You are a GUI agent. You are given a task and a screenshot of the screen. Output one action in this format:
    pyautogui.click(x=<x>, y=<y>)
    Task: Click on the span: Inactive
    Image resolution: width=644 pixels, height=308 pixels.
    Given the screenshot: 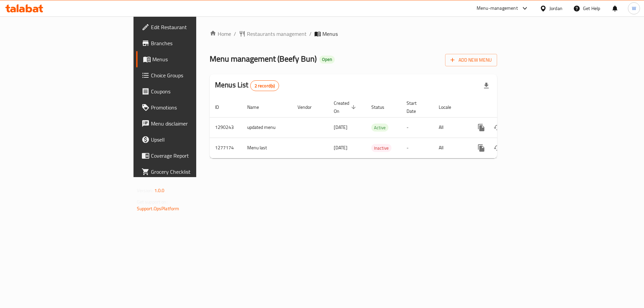 What is the action you would take?
    pyautogui.click(x=381, y=148)
    